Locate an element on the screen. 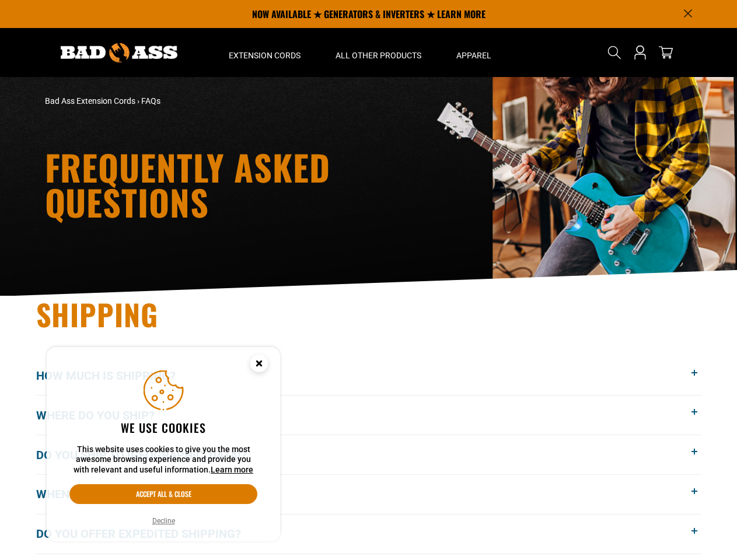  span: Shipping is located at coordinates (97, 314).